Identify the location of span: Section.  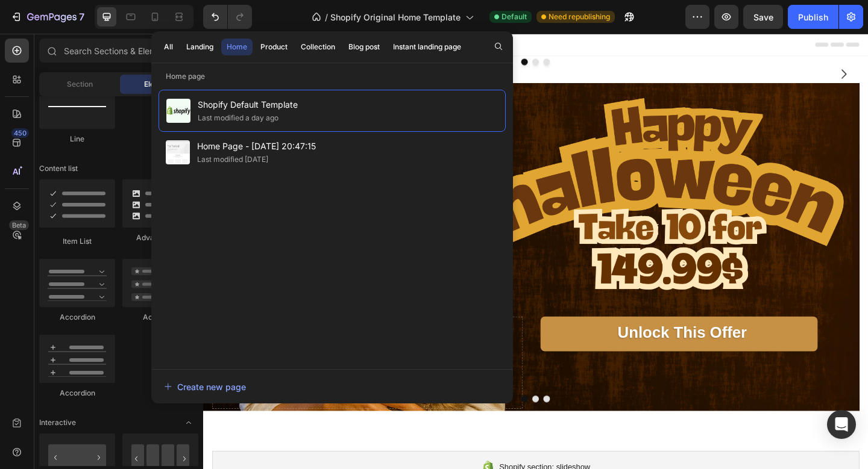
(79, 85).